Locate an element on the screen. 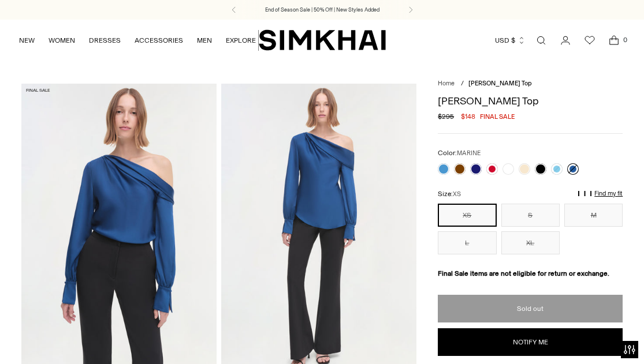 This screenshot has width=644, height=364. p: End of Season Sale | 50% Off | New Styles Added is located at coordinates (323, 10).